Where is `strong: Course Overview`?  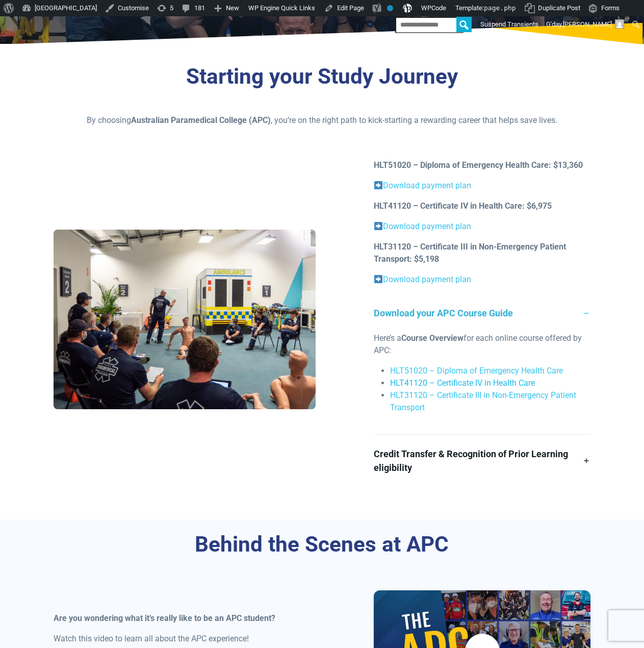
strong: Course Overview is located at coordinates (432, 338).